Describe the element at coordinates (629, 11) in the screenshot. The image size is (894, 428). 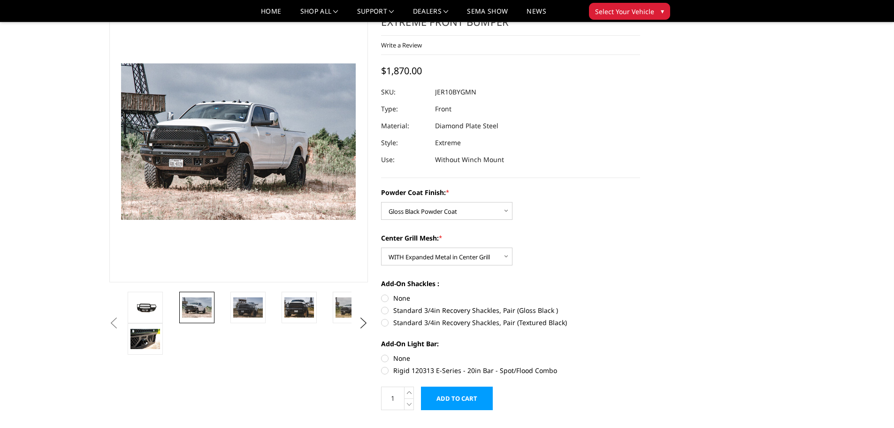
I see `button: Select Your Vehicle` at that location.